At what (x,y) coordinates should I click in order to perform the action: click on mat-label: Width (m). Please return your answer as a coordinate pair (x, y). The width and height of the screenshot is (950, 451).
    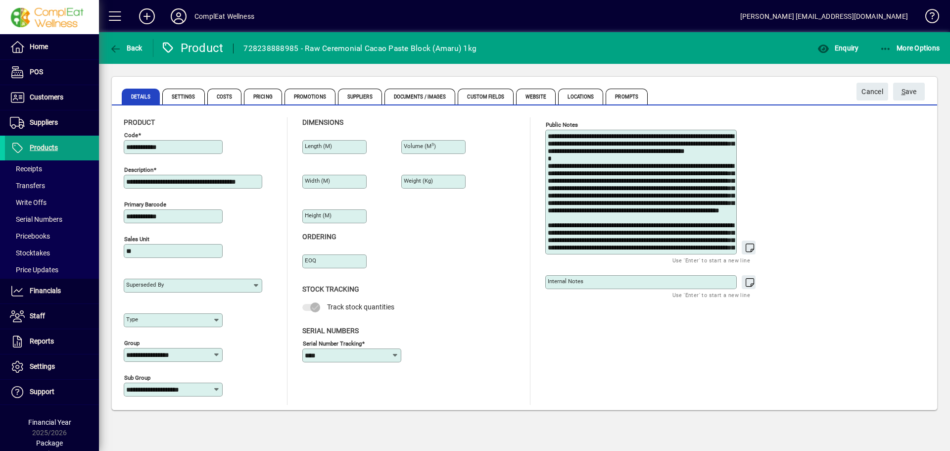
    Looking at the image, I should click on (317, 181).